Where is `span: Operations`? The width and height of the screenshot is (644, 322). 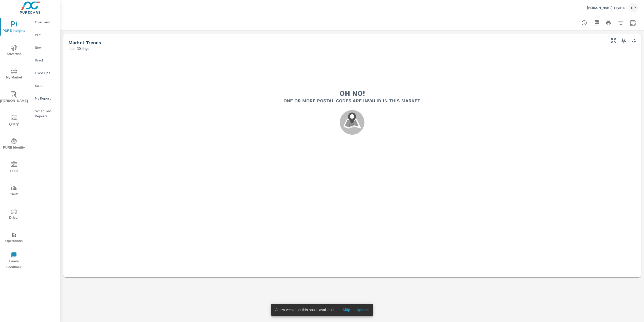
span: Operations is located at coordinates (14, 238).